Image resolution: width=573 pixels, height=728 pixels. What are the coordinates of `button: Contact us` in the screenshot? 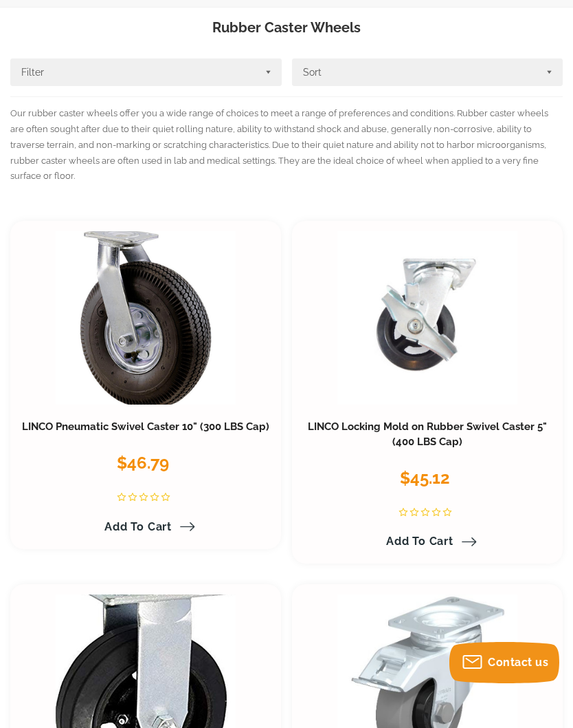 It's located at (505, 663).